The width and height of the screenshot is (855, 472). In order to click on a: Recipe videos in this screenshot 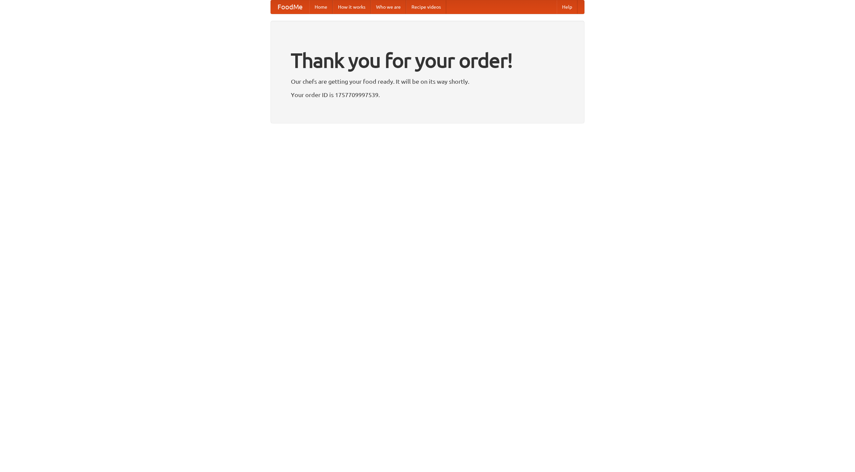, I will do `click(426, 7)`.